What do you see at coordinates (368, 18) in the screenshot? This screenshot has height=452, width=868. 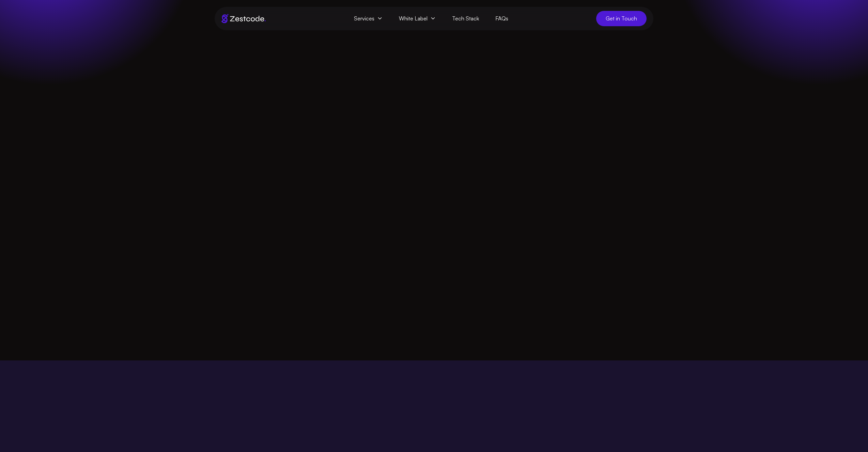 I see `span: Services` at bounding box center [368, 18].